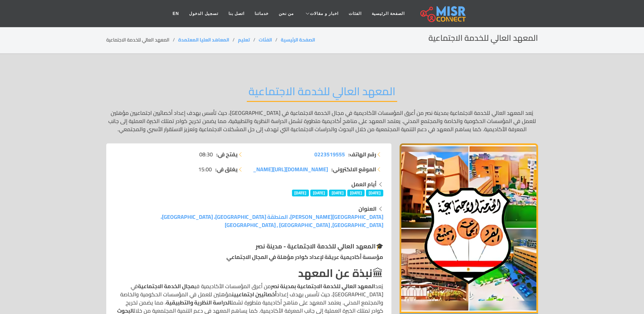 This screenshot has height=314, width=644. Describe the element at coordinates (316, 245) in the screenshot. I see `strong: المعهد العالي للخدمة الاجتماعية - مدينة نصر` at that location.